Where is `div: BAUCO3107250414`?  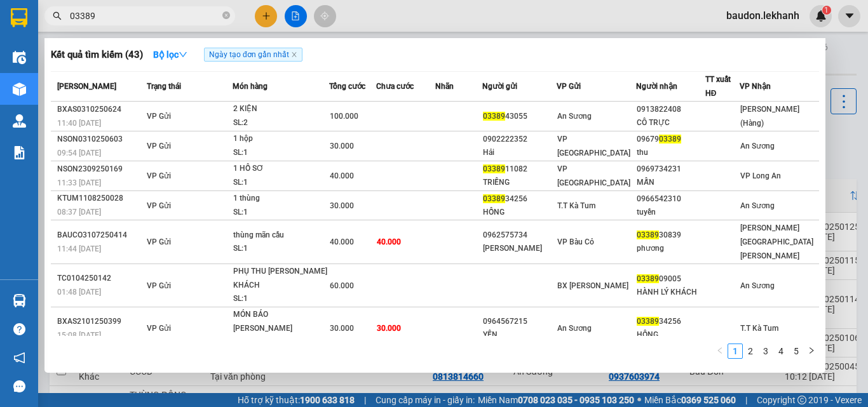
div: BAUCO3107250414 is located at coordinates (100, 235).